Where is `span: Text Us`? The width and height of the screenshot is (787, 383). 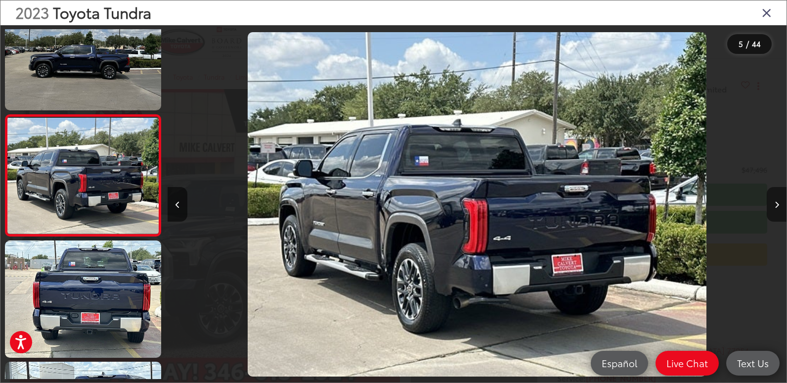
span: Text Us is located at coordinates (753, 363).